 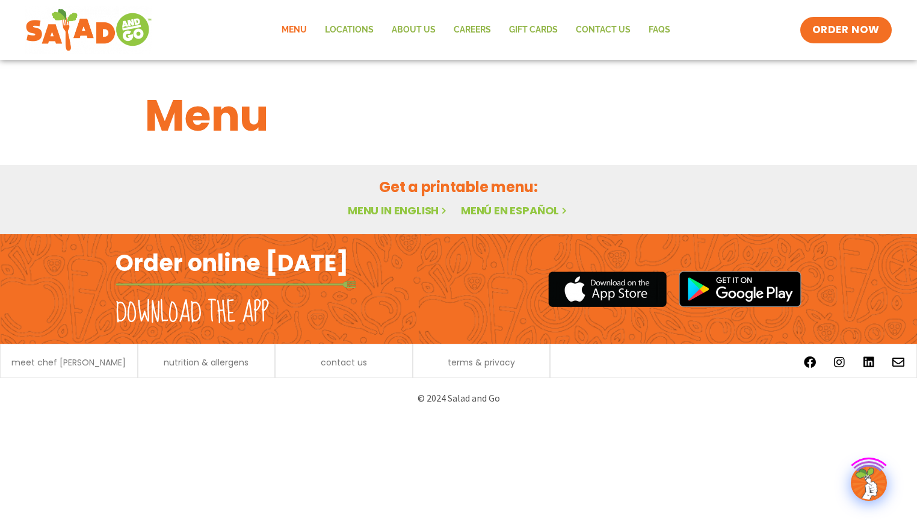 I want to click on a: contact us, so click(x=343, y=362).